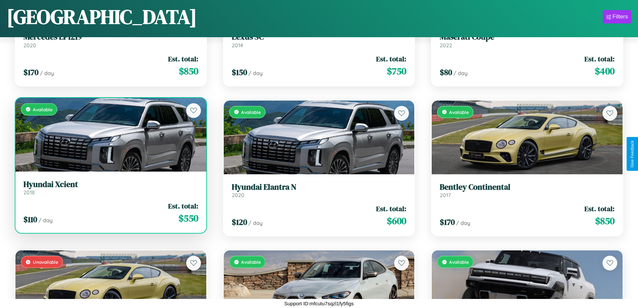 The width and height of the screenshot is (638, 308). Describe the element at coordinates (396, 221) in the screenshot. I see `span: $ 600` at that location.